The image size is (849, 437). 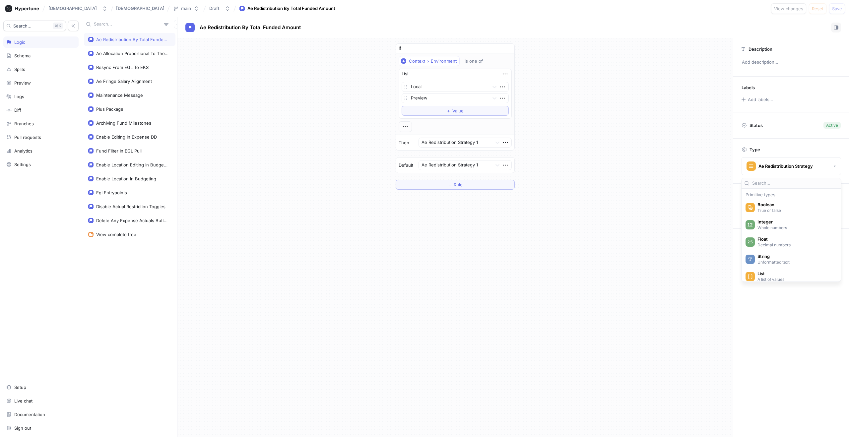 What do you see at coordinates (22, 26) in the screenshot?
I see `span: Search...` at bounding box center [22, 26].